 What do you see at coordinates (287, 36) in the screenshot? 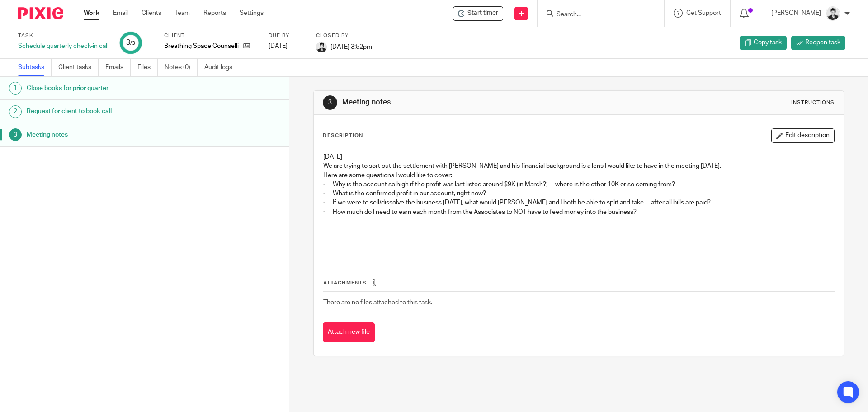
I see `label: Due by` at bounding box center [287, 36].